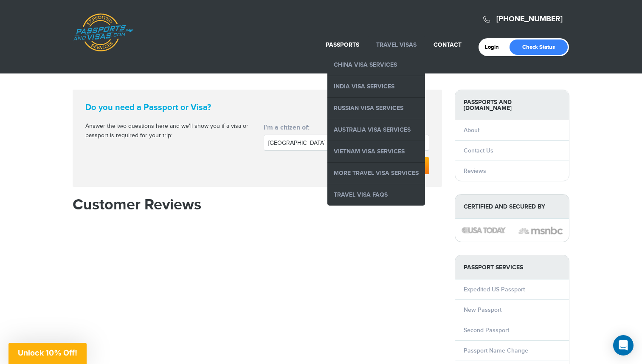 This screenshot has width=642, height=364. Describe the element at coordinates (486, 330) in the screenshot. I see `a: Second Passport` at that location.